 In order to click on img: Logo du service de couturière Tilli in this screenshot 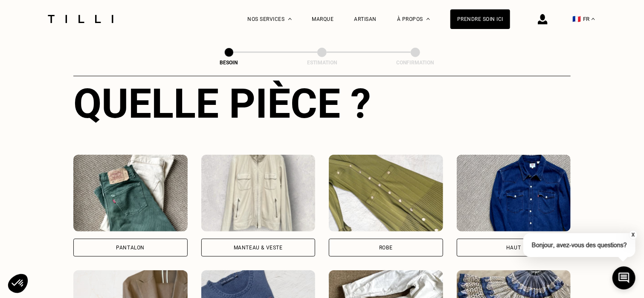, I will do `click(81, 19)`.